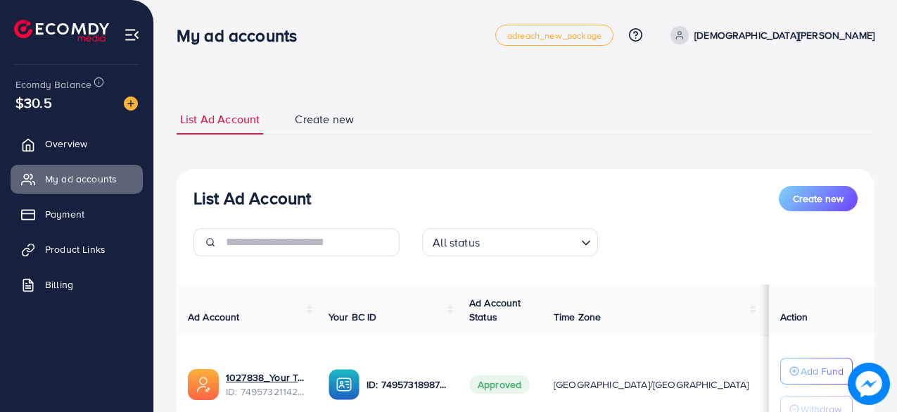  Describe the element at coordinates (77, 284) in the screenshot. I see `a: Billing` at that location.